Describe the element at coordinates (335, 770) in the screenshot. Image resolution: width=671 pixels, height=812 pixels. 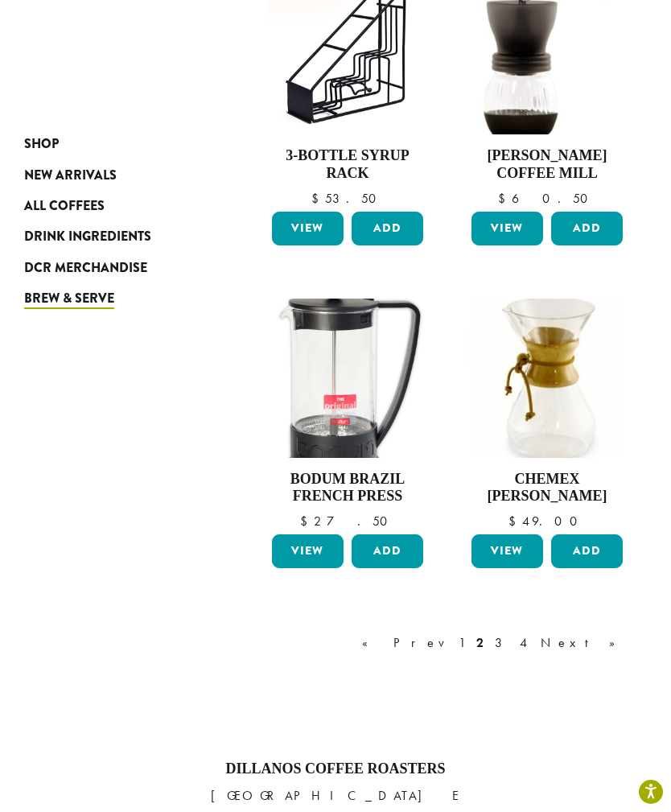
I see `h4: Dillanos Coffee Roasters` at that location.